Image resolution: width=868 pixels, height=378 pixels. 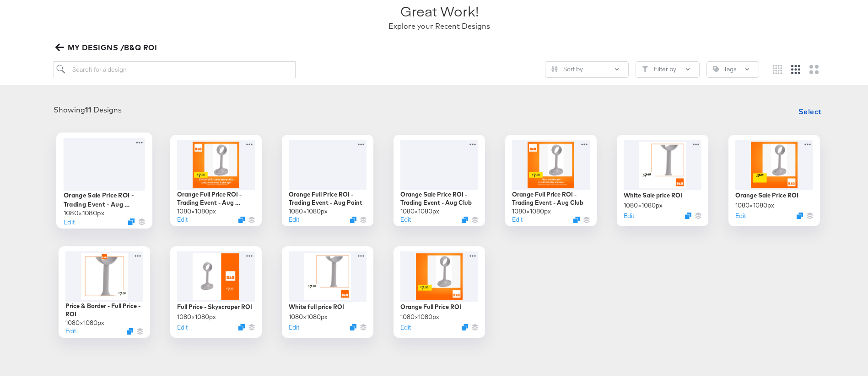 I want to click on svg: Medium grid, so click(x=795, y=67).